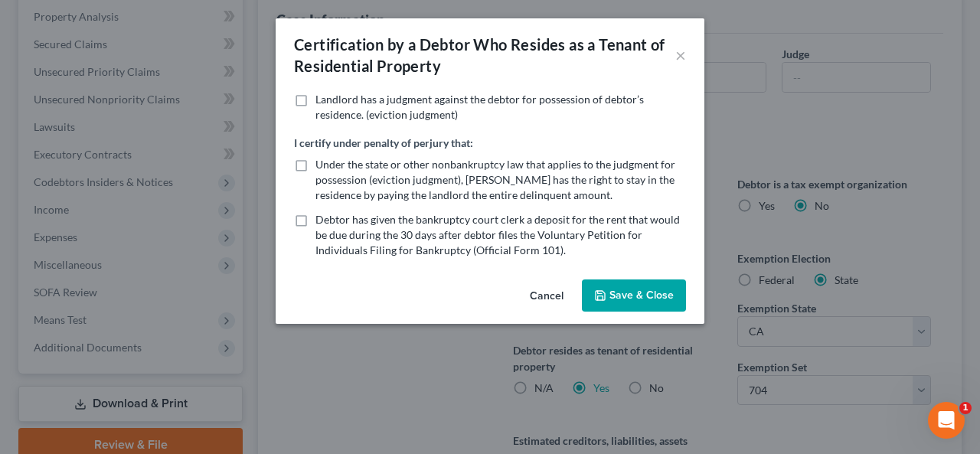 The image size is (980, 454). I want to click on button: Cancel, so click(546, 296).